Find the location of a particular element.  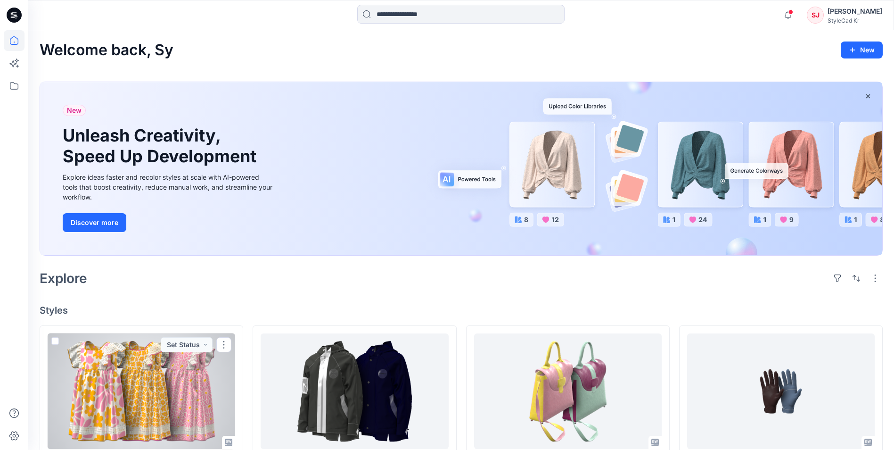

button: New is located at coordinates (862, 50).